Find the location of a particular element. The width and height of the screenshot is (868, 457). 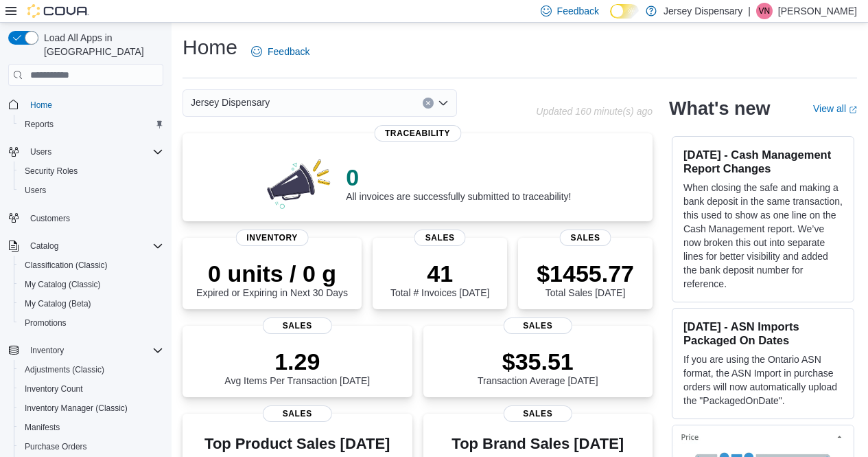

button: My Catalog (Classic) is located at coordinates (91, 284).